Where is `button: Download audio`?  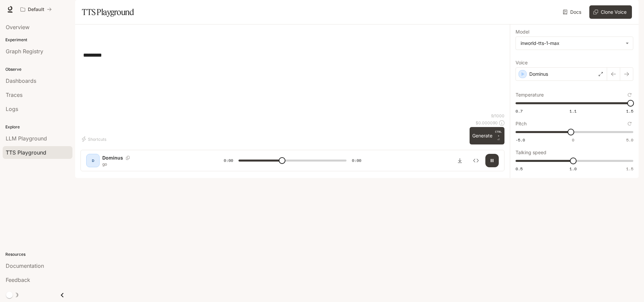 button: Download audio is located at coordinates (460, 160).